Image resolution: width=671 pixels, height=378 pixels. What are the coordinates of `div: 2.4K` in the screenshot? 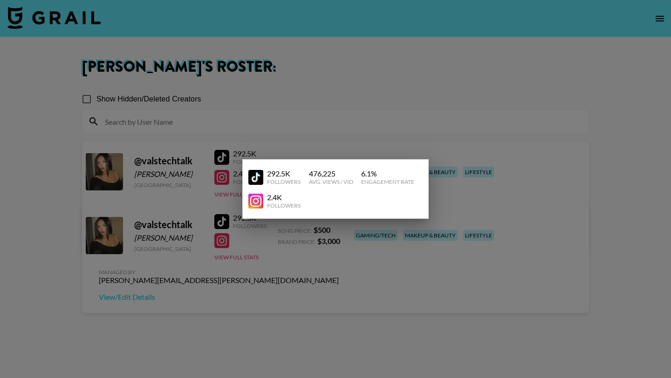 It's located at (284, 198).